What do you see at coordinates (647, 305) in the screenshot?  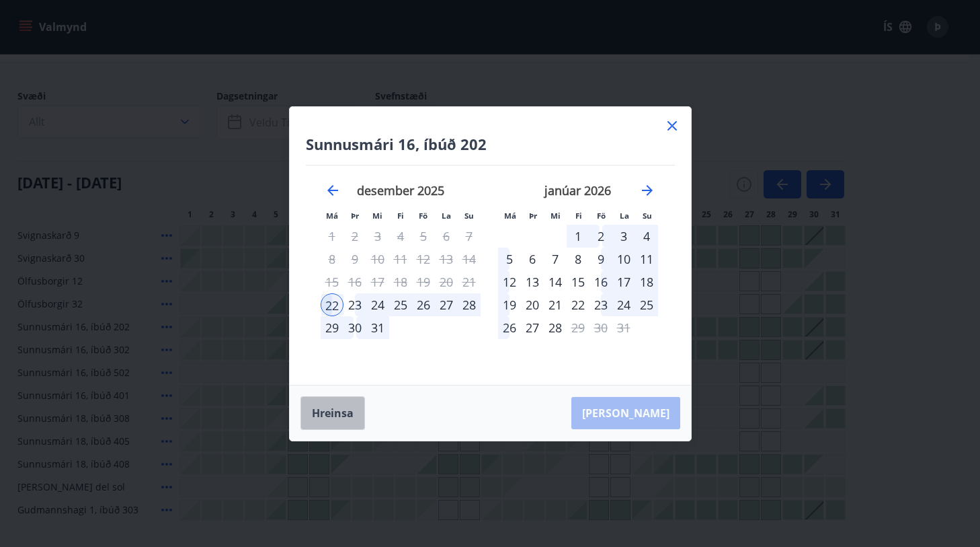 I see `td: Choose sunnudagur, 25. janúar 2026 as your check-out date. It’s available.` at bounding box center [647, 305].